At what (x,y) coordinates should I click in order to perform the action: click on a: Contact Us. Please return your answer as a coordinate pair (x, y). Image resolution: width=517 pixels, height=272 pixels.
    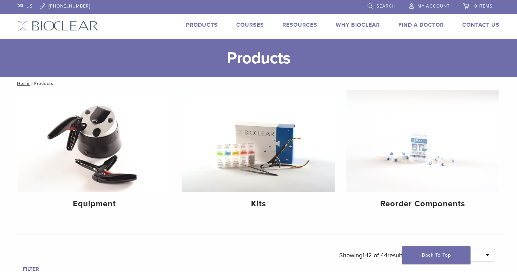
    Looking at the image, I should click on (481, 25).